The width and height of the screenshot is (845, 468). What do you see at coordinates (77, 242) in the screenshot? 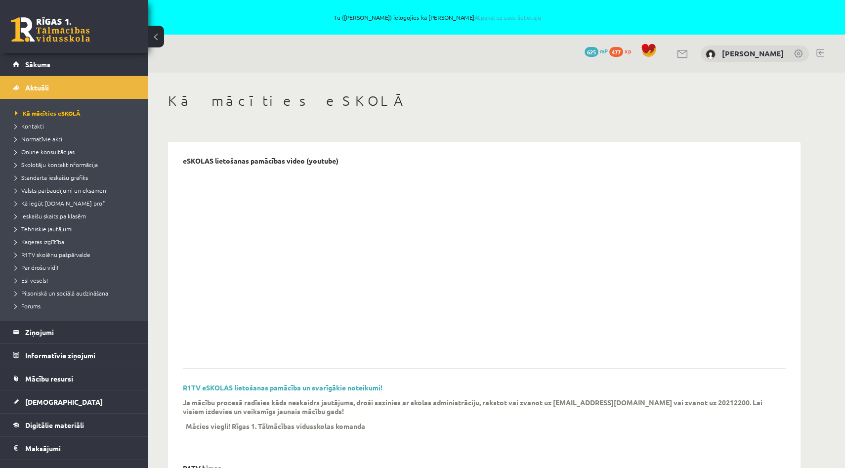
I see `a: Karjeras izglītība` at bounding box center [77, 242].